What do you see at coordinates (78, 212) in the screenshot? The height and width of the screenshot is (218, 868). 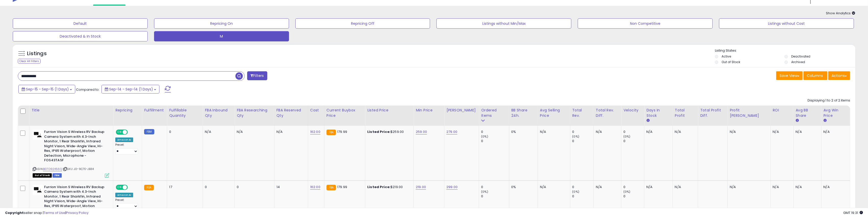 I see `a: Privacy Policy` at bounding box center [78, 212].